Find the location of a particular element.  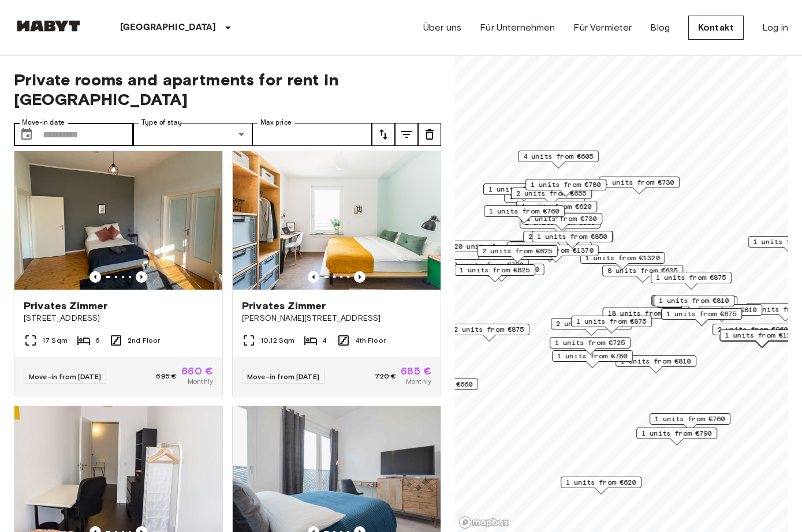

span: 2nd Floor is located at coordinates (144, 340).